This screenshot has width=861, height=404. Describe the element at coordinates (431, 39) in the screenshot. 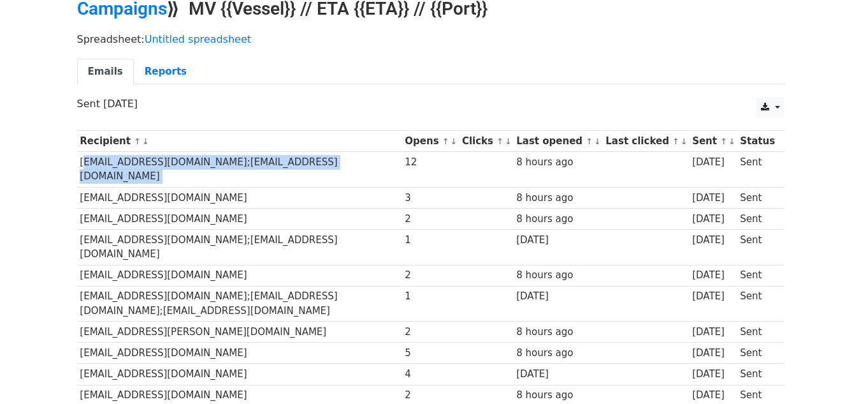

I see `p: Spreadsheet:` at that location.